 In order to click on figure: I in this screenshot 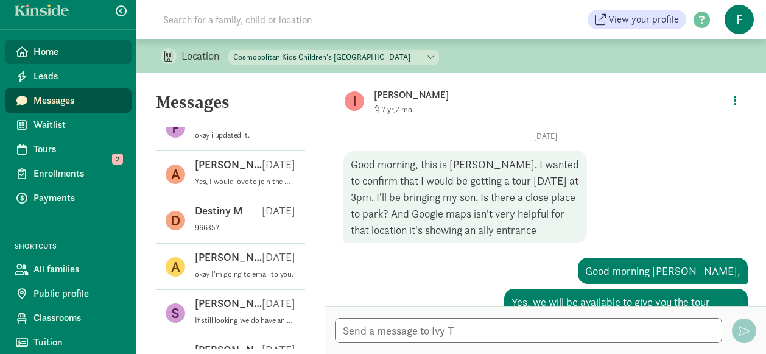, I will do `click(354, 101)`.